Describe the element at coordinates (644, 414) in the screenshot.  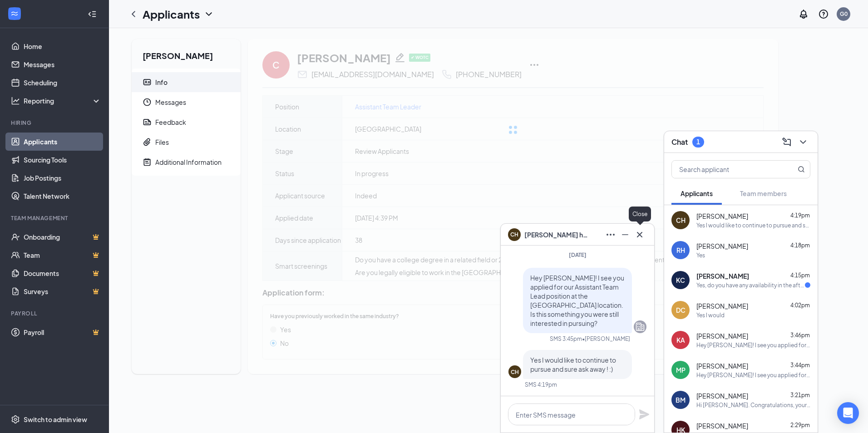
I see `svg: Plane` at that location.